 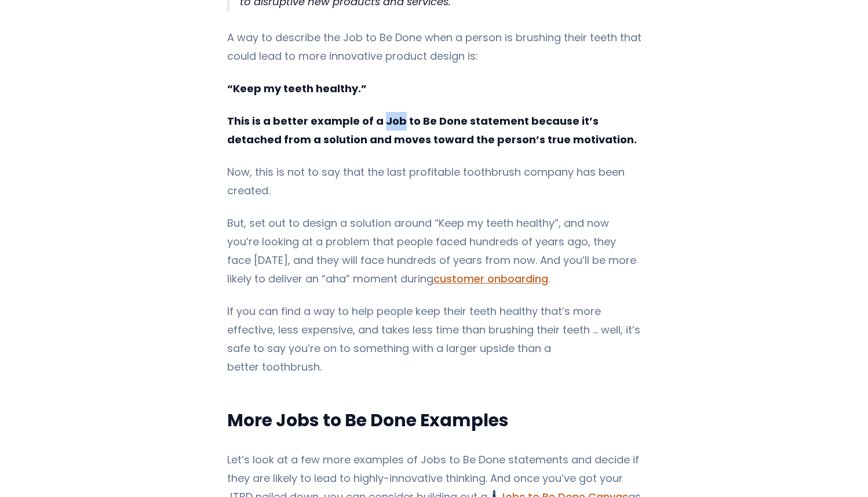 What do you see at coordinates (434, 339) in the screenshot?
I see `p: If you can find a way to help people keep their teeth healthy that’s more effective, less expensi...` at bounding box center [434, 339].